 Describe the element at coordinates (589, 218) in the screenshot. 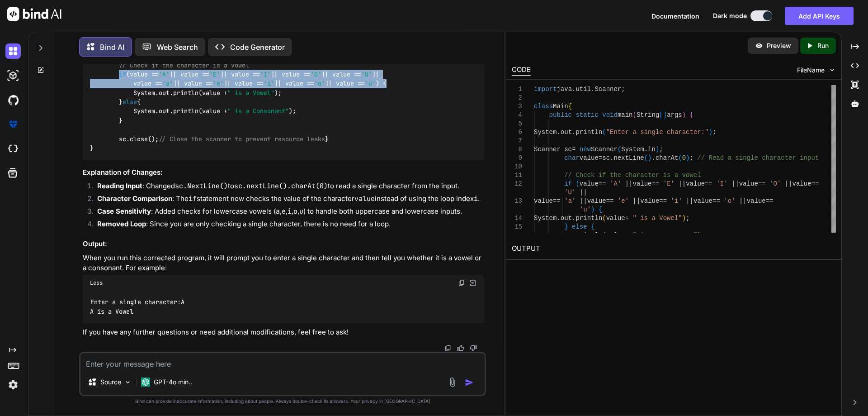

I see `span: println` at that location.